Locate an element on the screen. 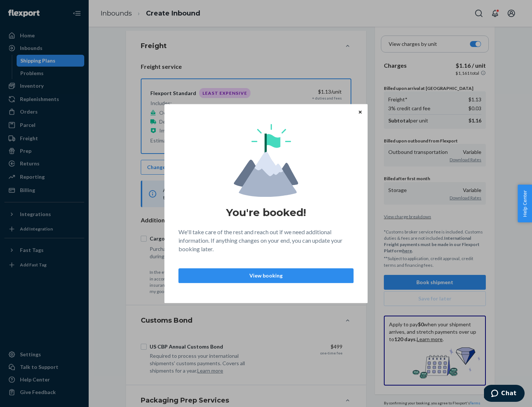 This screenshot has width=532, height=407. button: Close is located at coordinates (361, 112).